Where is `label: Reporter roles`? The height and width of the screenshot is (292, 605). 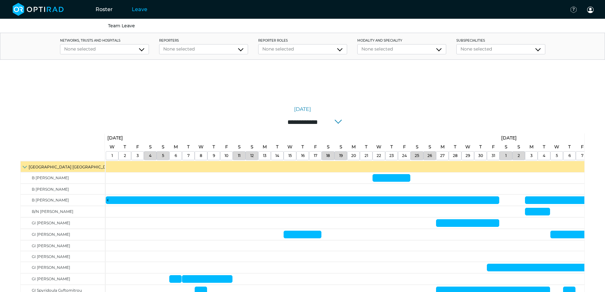
label: Reporter roles is located at coordinates (303, 40).